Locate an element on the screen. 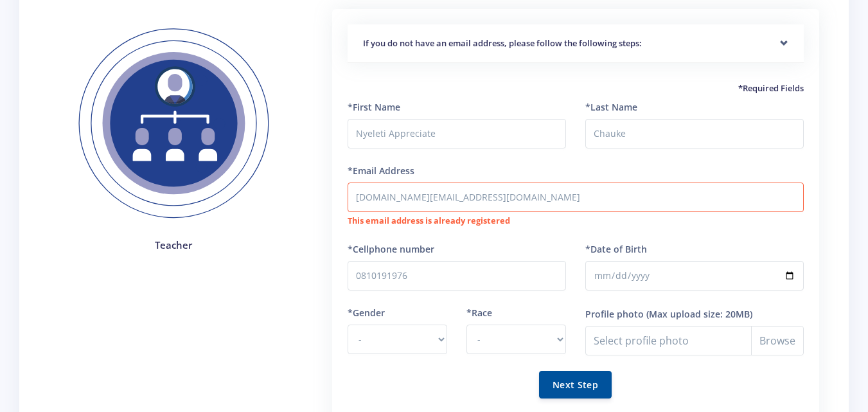 Image resolution: width=868 pixels, height=412 pixels. input: First Name is located at coordinates (457, 134).